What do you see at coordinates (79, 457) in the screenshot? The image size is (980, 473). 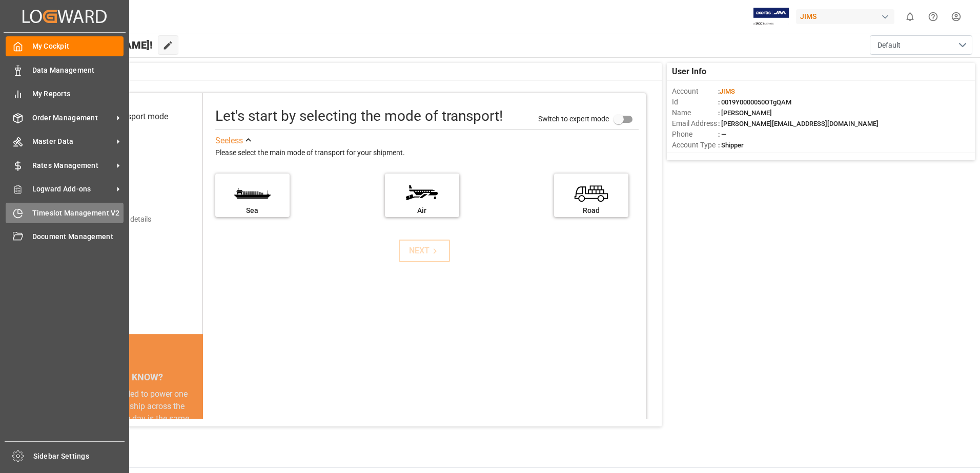 I see `span: Sidebar Settings` at bounding box center [79, 457].